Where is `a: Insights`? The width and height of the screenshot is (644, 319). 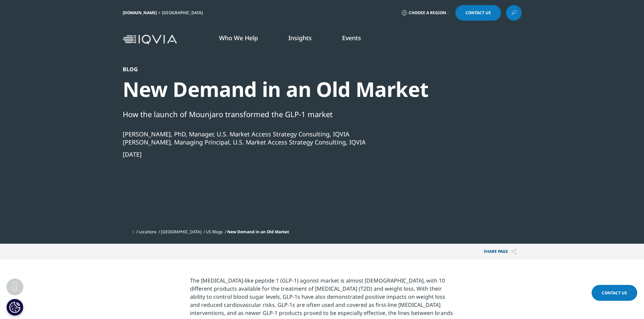
a: Insights is located at coordinates (299, 38).